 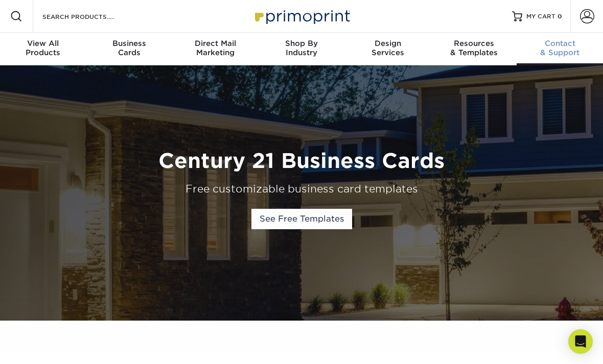 What do you see at coordinates (473, 43) in the screenshot?
I see `span: Resources` at bounding box center [473, 43].